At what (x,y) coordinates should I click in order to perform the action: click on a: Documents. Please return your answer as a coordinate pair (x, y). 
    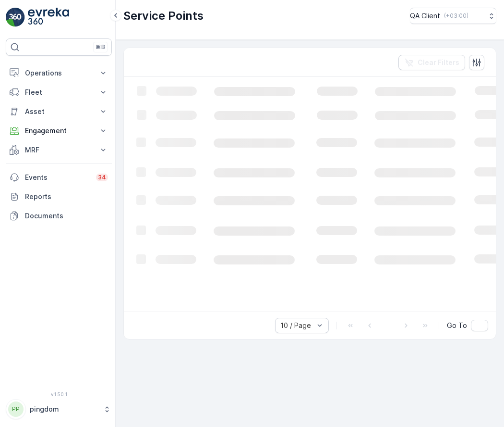
    Looking at the image, I should click on (58, 216).